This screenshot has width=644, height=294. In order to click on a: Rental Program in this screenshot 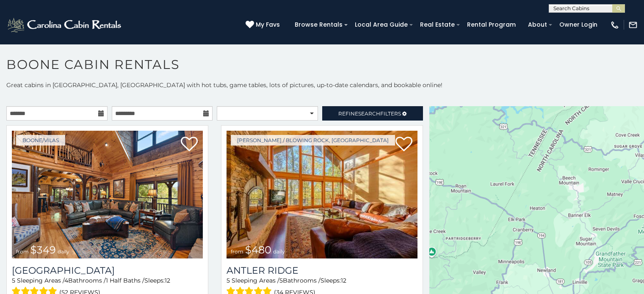, I will do `click(491, 25)`.